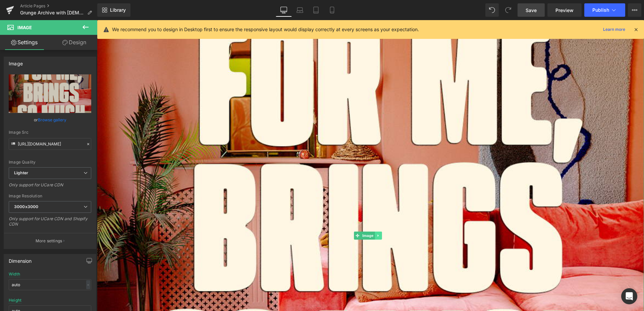 This screenshot has width=644, height=311. I want to click on span: Preview, so click(565, 10).